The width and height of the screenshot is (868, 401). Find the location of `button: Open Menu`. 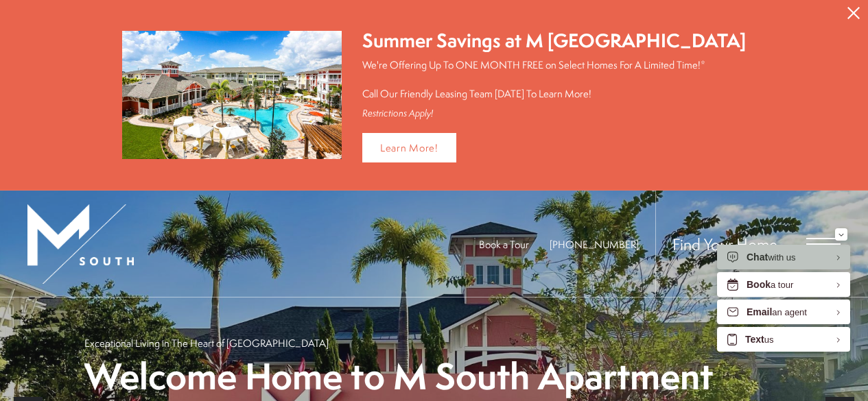

button: Open Menu is located at coordinates (824, 244).